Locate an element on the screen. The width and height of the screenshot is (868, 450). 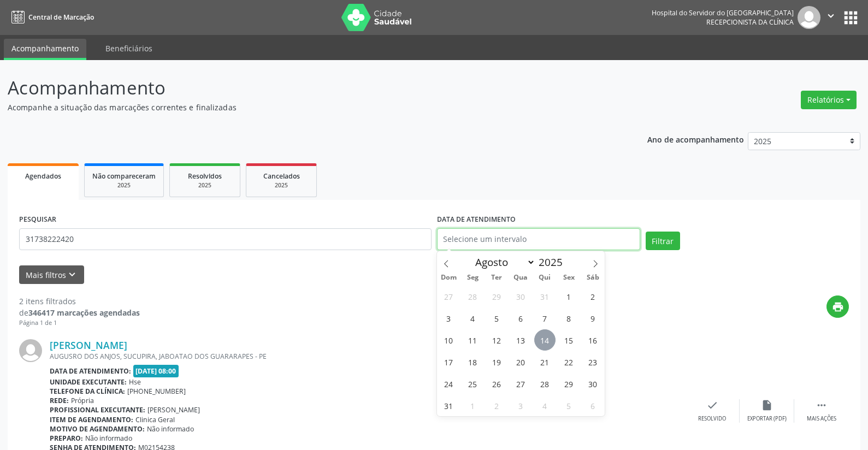
i: keyboard_arrow_down is located at coordinates (72, 274).